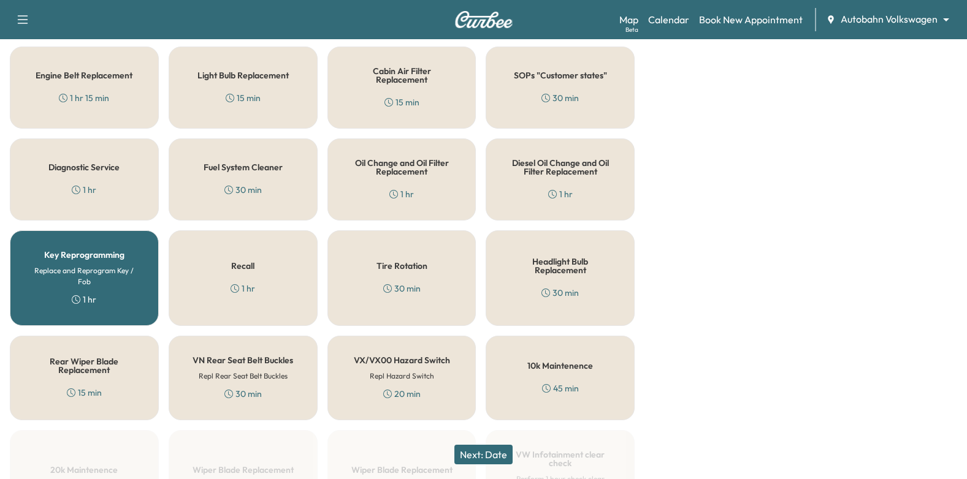  What do you see at coordinates (84, 98) in the screenshot?
I see `div: 1 hr 15 min` at bounding box center [84, 98].